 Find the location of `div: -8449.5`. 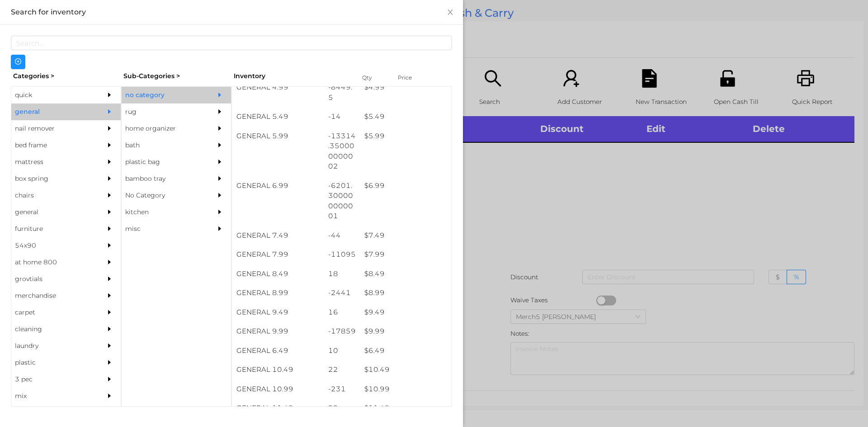

div: -8449.5 is located at coordinates (342, 92).